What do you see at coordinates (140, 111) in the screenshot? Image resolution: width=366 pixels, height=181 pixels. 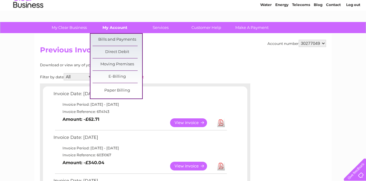 I see `td: Invoice Reference: 6114143` at bounding box center [140, 111].